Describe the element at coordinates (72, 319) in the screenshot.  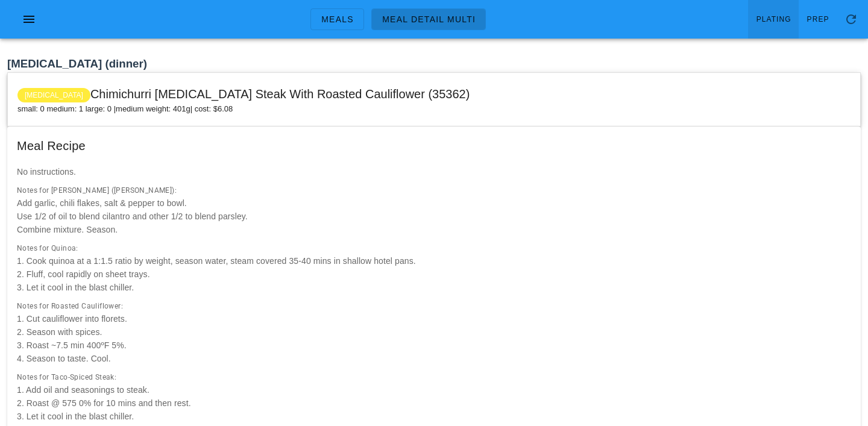
I see `span: 1. Cut cauliflower into florets.` at that location.